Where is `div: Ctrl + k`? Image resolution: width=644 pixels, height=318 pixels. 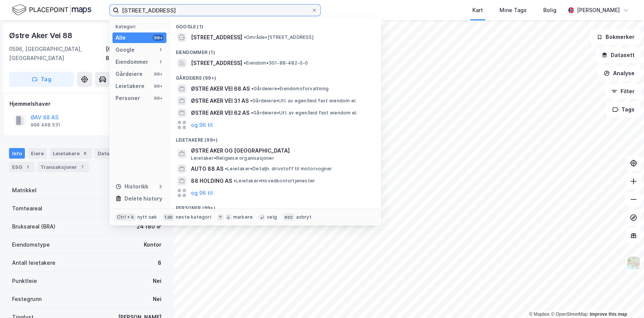 div: Ctrl + k is located at coordinates (126, 217).